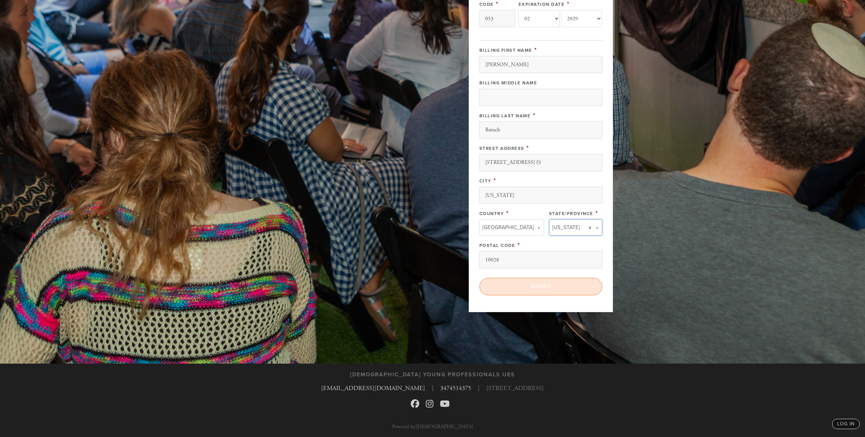 The height and width of the screenshot is (437, 865). I want to click on label: State/Province, so click(571, 214).